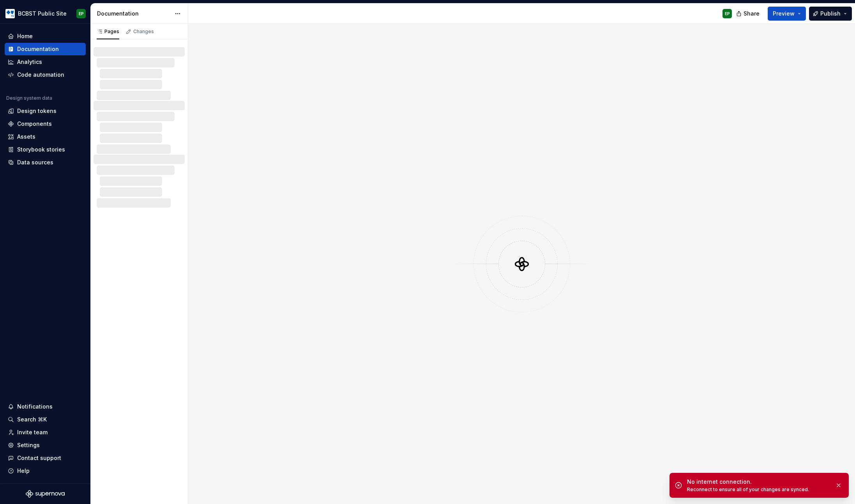 The image size is (855, 504). What do you see at coordinates (39, 458) in the screenshot?
I see `div: Contact support` at bounding box center [39, 458].